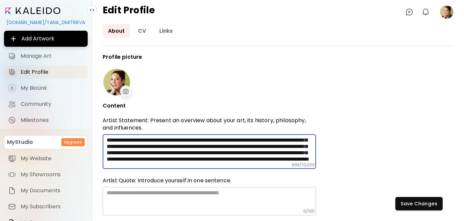 Image resolution: width=464 pixels, height=221 pixels. Describe the element at coordinates (52, 175) in the screenshot. I see `span: My Showrooms` at that location.